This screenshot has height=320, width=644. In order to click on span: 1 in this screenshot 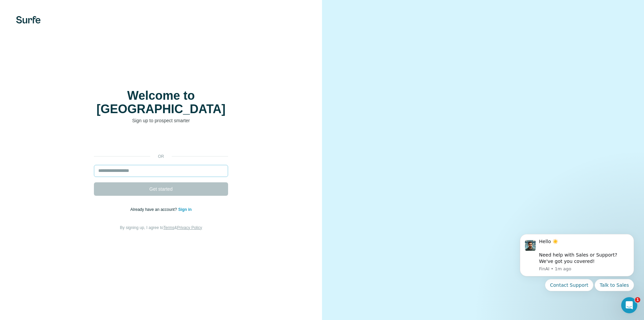, I will do `click(637, 300)`.